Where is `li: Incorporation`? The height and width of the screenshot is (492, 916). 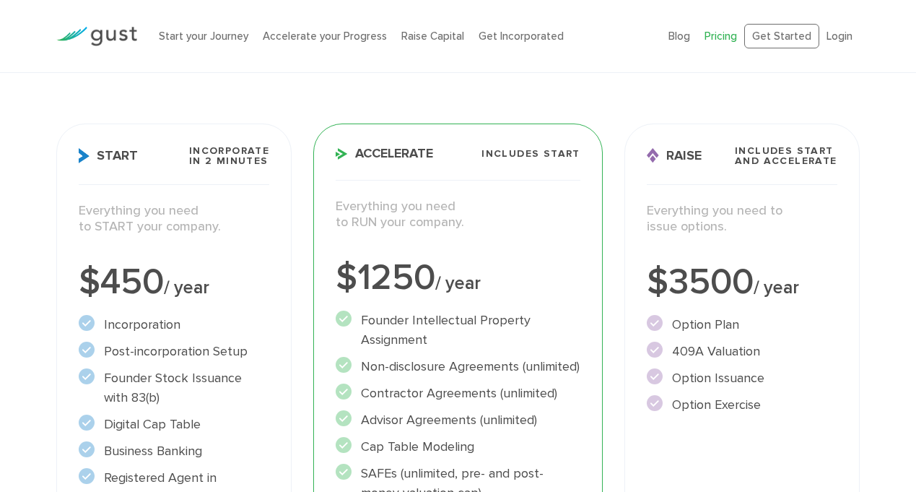 li: Incorporation is located at coordinates (174, 324).